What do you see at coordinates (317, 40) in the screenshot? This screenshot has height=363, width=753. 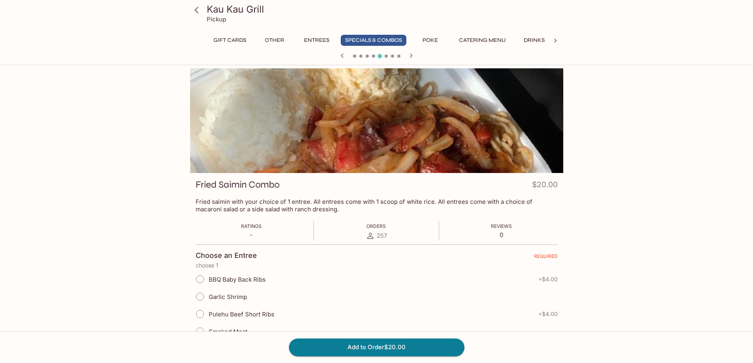 I see `button: Entrees` at bounding box center [317, 40].